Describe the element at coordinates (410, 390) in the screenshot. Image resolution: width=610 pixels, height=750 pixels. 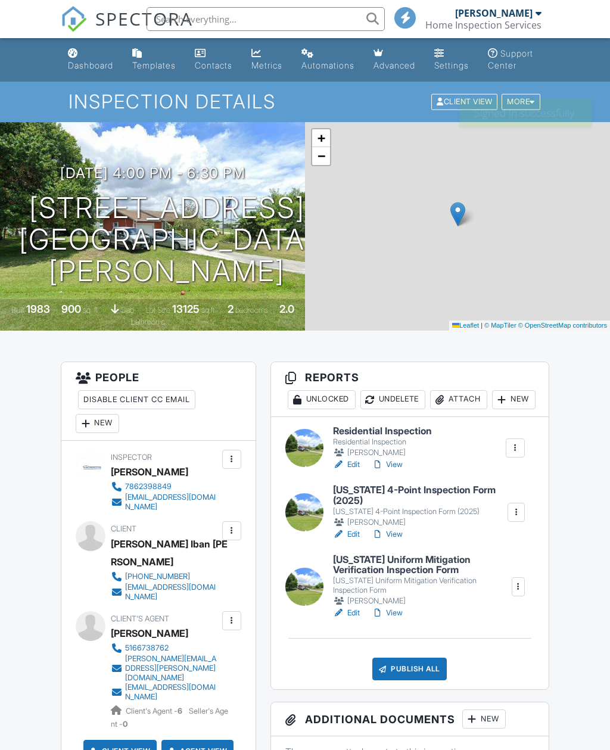
I see `h3: Reports` at that location.